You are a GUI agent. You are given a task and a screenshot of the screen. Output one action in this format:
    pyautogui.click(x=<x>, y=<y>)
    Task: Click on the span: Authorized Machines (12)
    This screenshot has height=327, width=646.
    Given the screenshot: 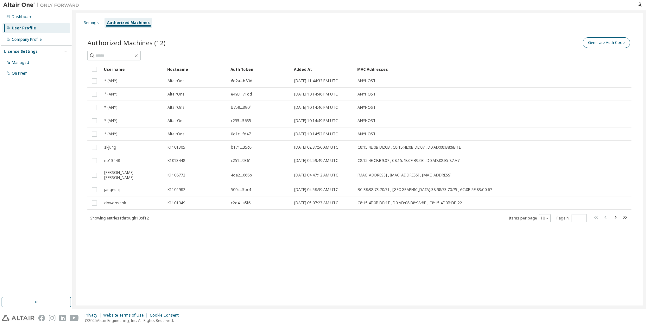 What is the action you would take?
    pyautogui.click(x=126, y=43)
    